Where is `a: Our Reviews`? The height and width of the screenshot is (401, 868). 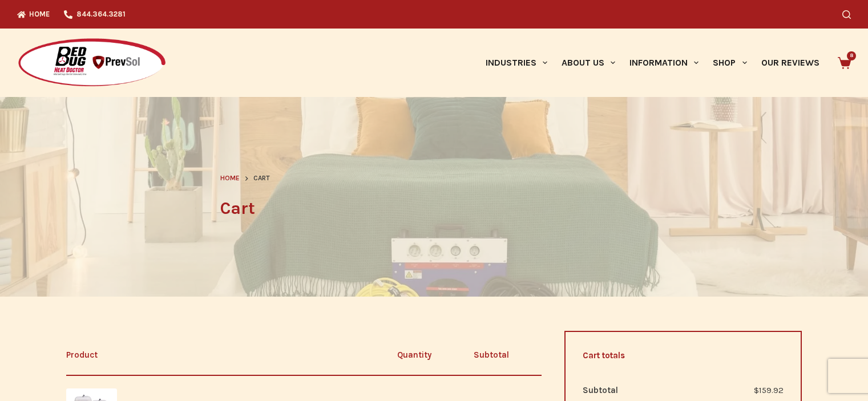 a: Our Reviews is located at coordinates (790, 63).